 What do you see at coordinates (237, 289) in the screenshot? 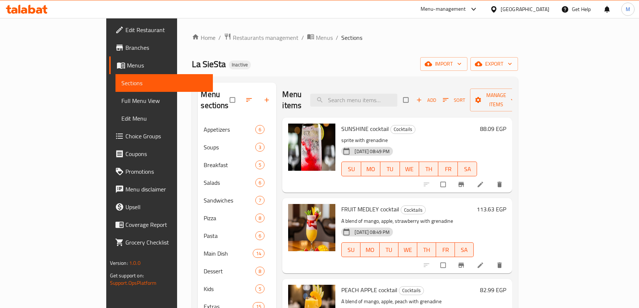
I see `div: Kids5` at bounding box center [237, 289].